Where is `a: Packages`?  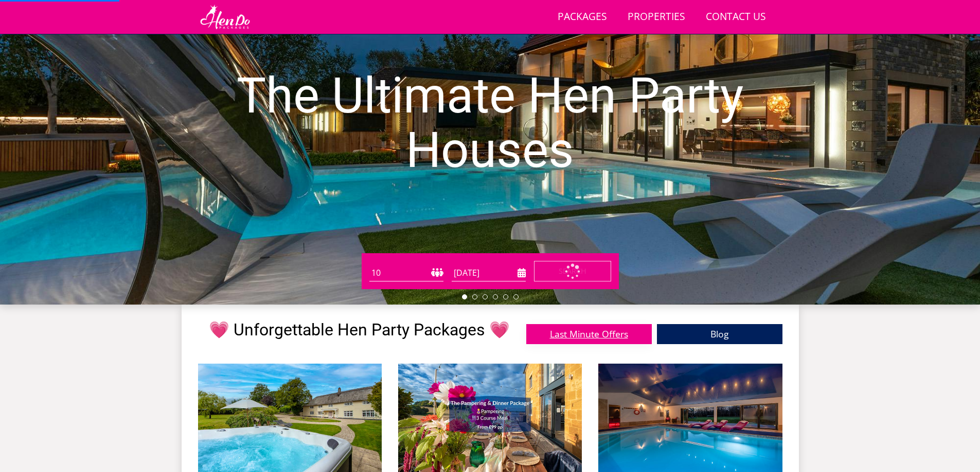
a: Packages is located at coordinates (582, 17).